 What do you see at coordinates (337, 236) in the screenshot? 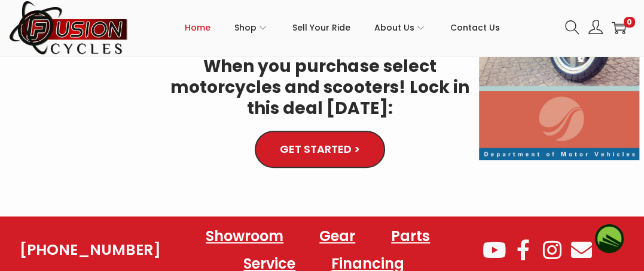
I see `a: Gear` at bounding box center [337, 236].